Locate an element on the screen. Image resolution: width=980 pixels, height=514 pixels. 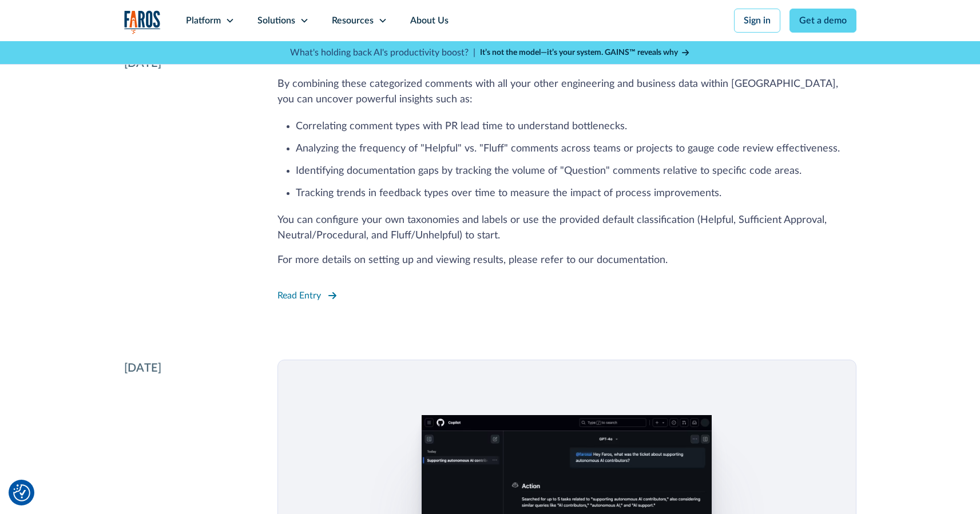
a: It’s not the model—it’s your system. GAINS™ reveals why is located at coordinates (585, 52).